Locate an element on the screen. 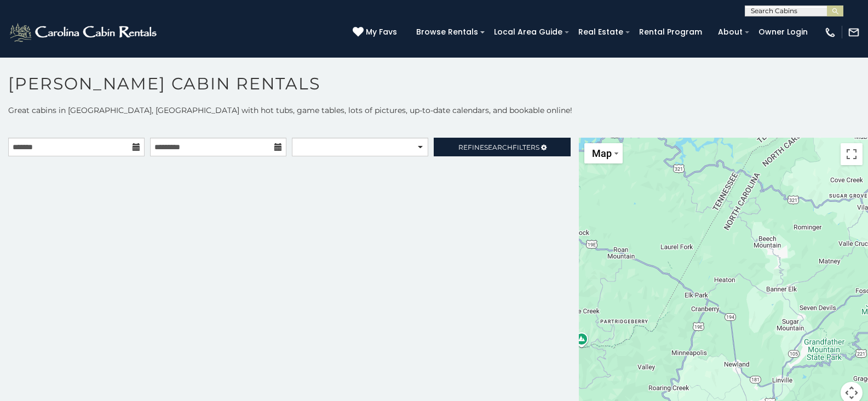 Image resolution: width=868 pixels, height=401 pixels. a: Local Area Guide is located at coordinates (528, 32).